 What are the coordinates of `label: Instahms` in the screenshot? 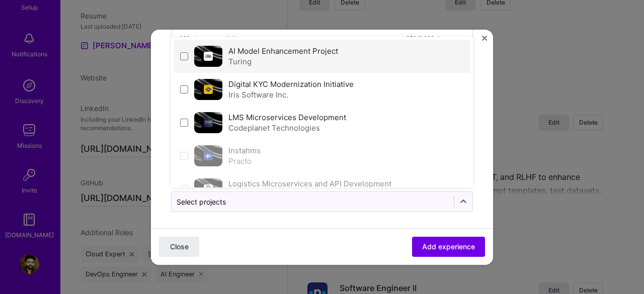 It's located at (245, 150).